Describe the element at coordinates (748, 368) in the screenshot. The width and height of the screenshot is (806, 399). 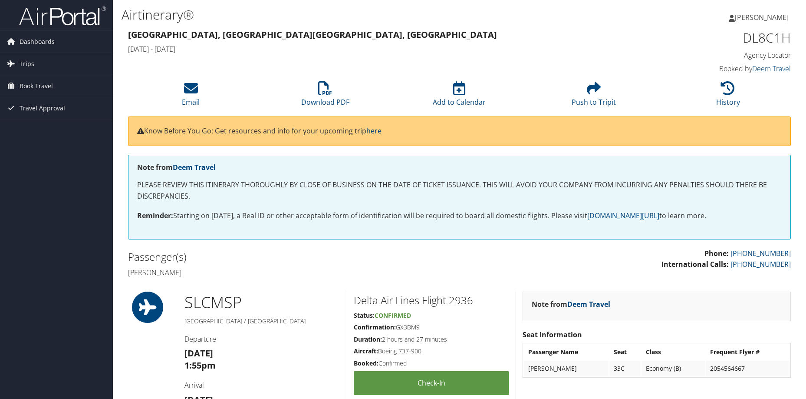
I see `td: 2054564667` at that location.